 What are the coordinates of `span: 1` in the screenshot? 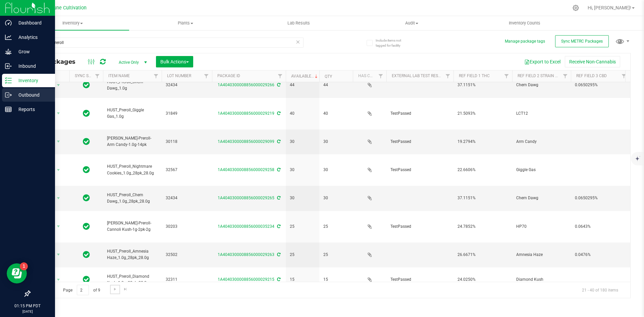 It's located at (4, 4).